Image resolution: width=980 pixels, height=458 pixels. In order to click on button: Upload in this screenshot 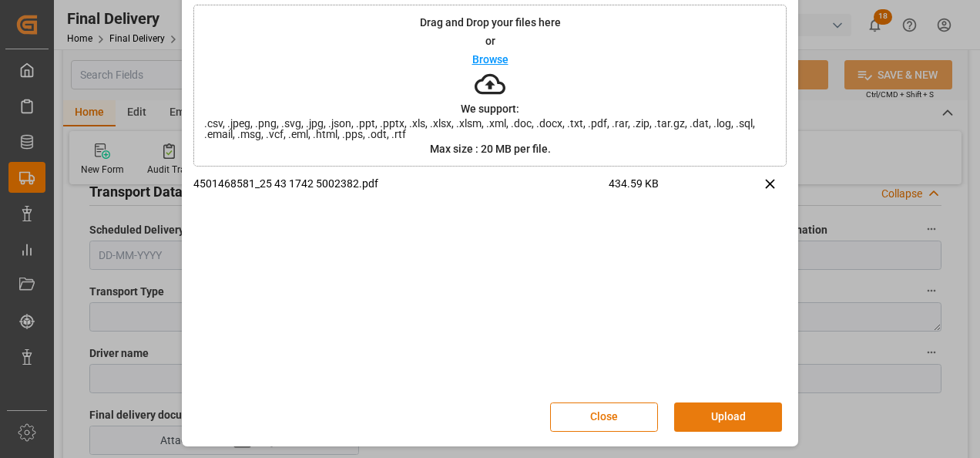, I will do `click(728, 417)`.